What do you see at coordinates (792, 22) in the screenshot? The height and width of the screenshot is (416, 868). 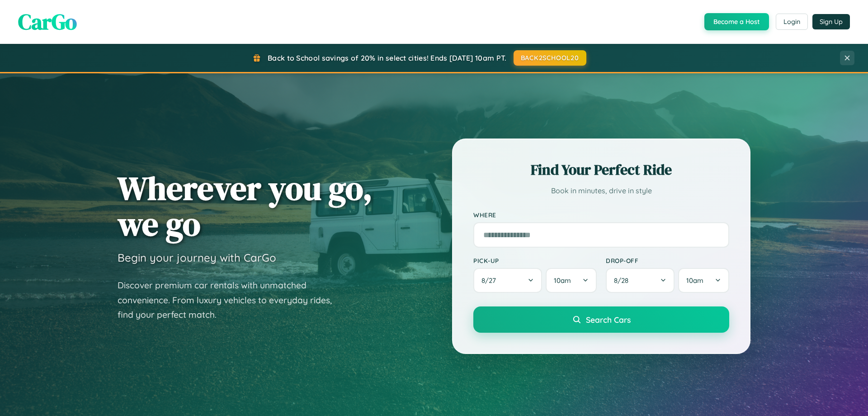 I see `button: Login` at bounding box center [792, 22].